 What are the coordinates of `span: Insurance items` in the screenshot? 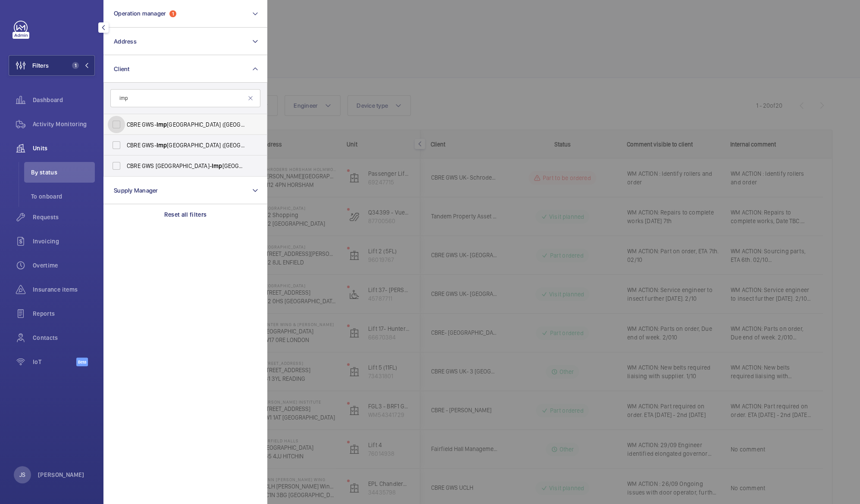 It's located at (64, 289).